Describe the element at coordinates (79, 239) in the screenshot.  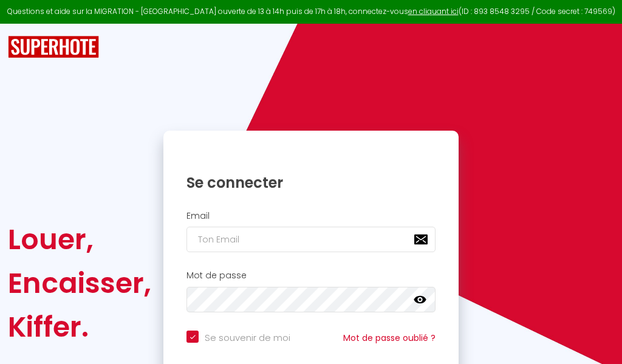
I see `div: Louer,` at that location.